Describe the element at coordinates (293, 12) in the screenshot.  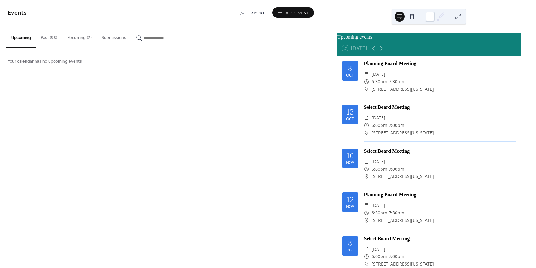
I see `button: Add Event` at that location.